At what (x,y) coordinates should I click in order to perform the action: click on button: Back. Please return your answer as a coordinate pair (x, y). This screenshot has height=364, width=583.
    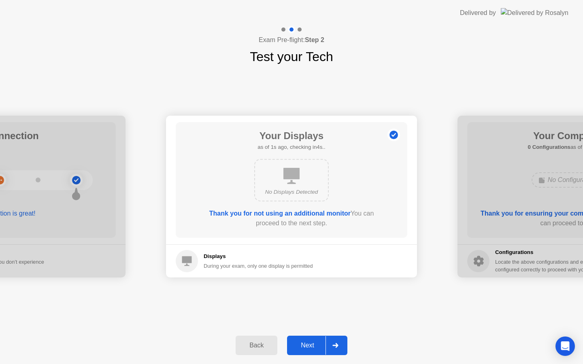
    Looking at the image, I should click on (256, 346).